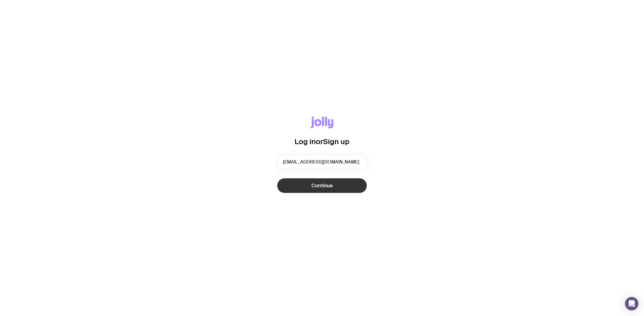  Describe the element at coordinates (322, 186) in the screenshot. I see `button: Continue` at that location.